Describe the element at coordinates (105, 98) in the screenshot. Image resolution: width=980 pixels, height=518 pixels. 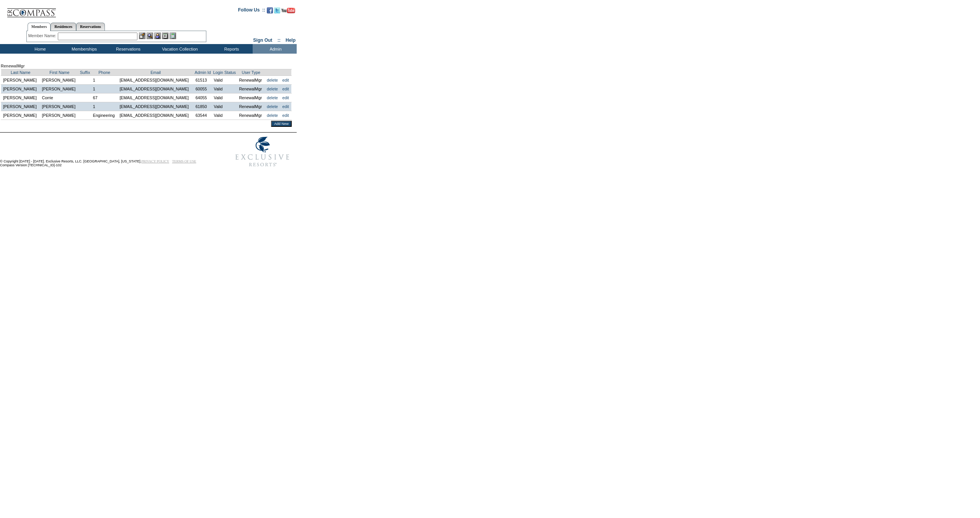
I see `td: 67` at that location.